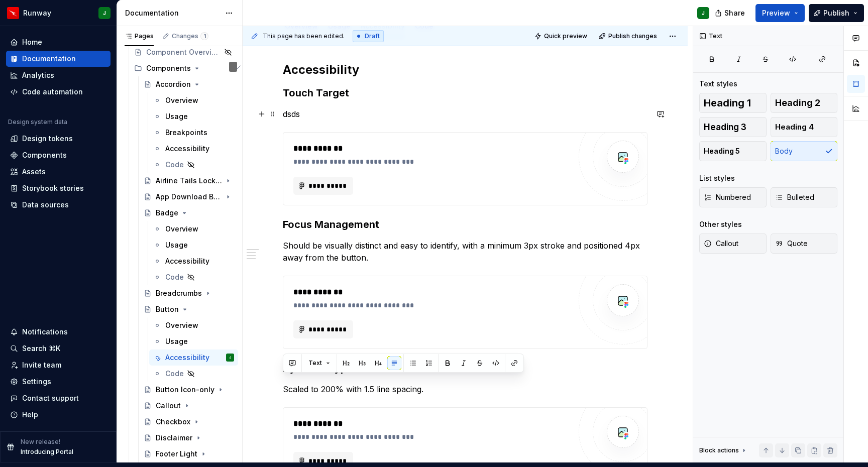 The width and height of the screenshot is (868, 467). What do you see at coordinates (720, 224) in the screenshot?
I see `div: Other styles` at bounding box center [720, 224].